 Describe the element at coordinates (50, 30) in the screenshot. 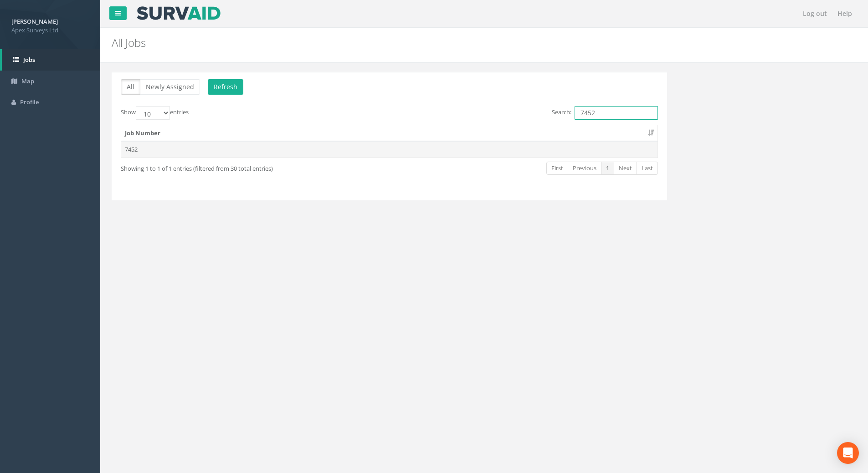

I see `span: Apex Surveys Ltd` at that location.